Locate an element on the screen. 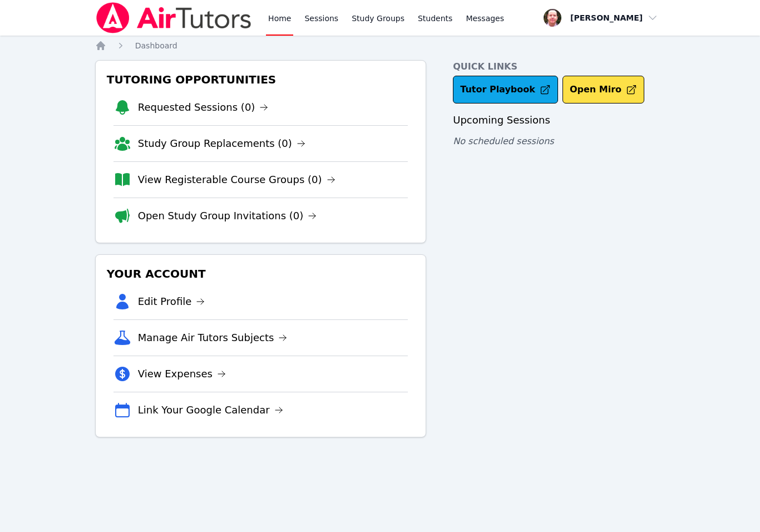 The height and width of the screenshot is (532, 760). img: Air Tutors is located at coordinates (173, 18).